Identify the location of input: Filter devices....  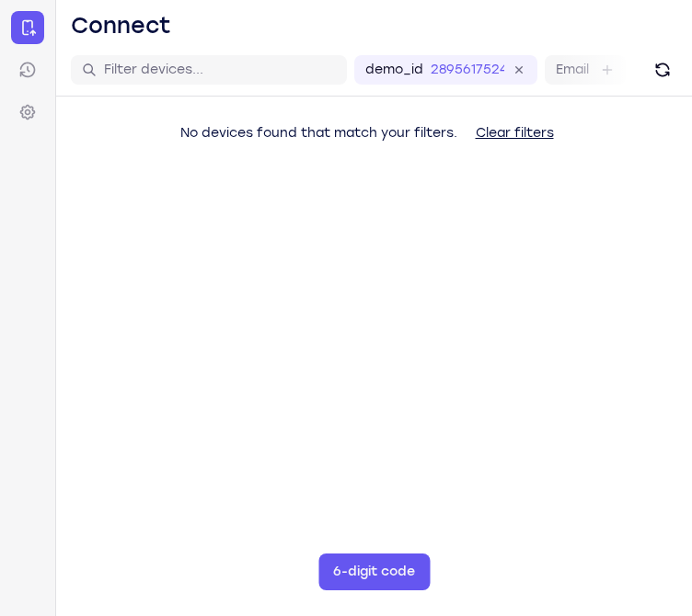
(220, 70).